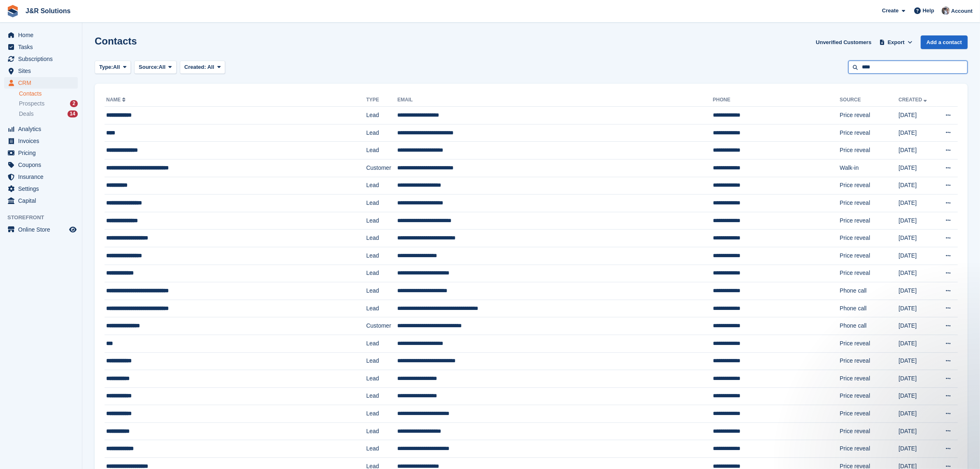 This screenshot has width=980, height=469. What do you see at coordinates (43, 153) in the screenshot?
I see `span: Pricing` at bounding box center [43, 153].